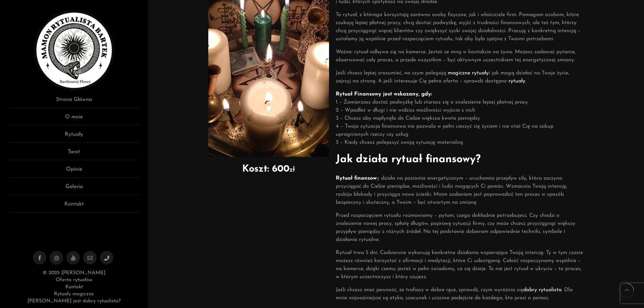  What do you see at coordinates (384, 94) in the screenshot?
I see `strong: Rytuał Finansowy jest wskazany, gdy:` at bounding box center [384, 94].